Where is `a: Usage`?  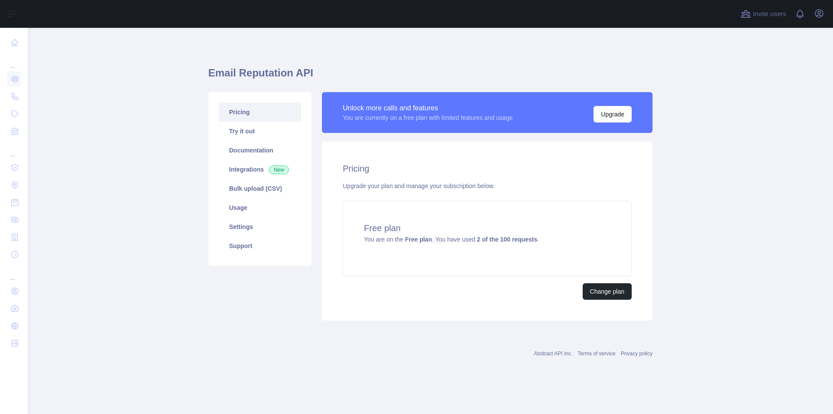 a: Usage is located at coordinates (260, 207).